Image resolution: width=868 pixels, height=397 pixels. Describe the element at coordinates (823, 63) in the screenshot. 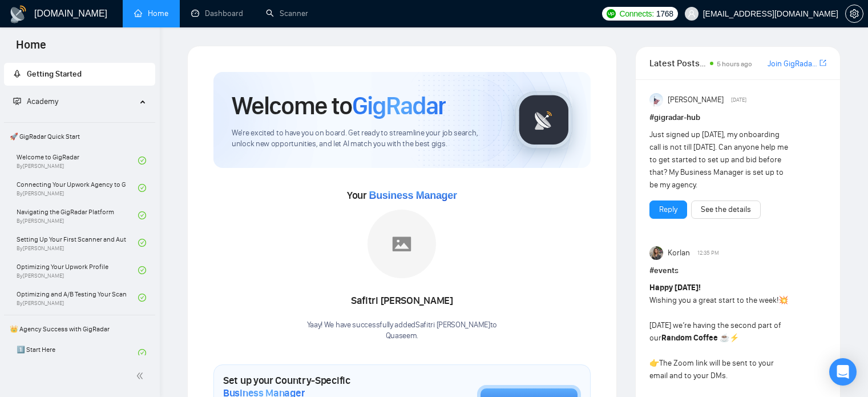

I see `span: export` at that location.